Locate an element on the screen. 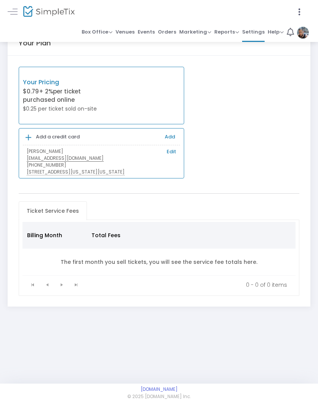 The width and height of the screenshot is (318, 408). span: Marketing is located at coordinates (195, 32).